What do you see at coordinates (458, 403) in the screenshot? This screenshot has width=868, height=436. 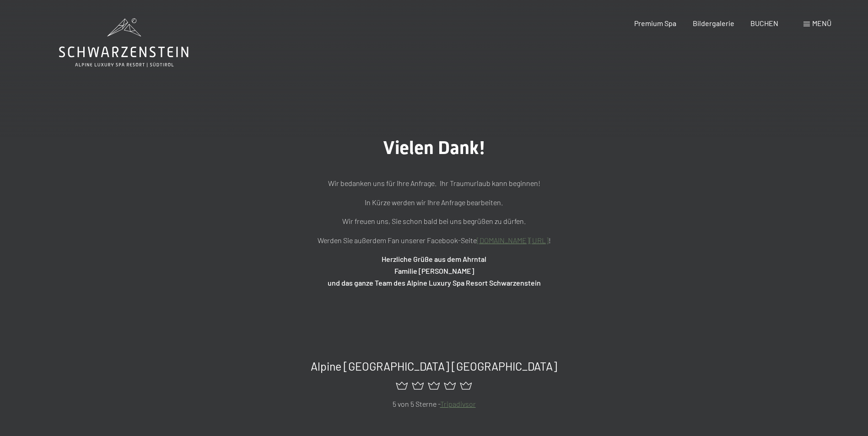 I see `a: Tripadivsor` at bounding box center [458, 403].